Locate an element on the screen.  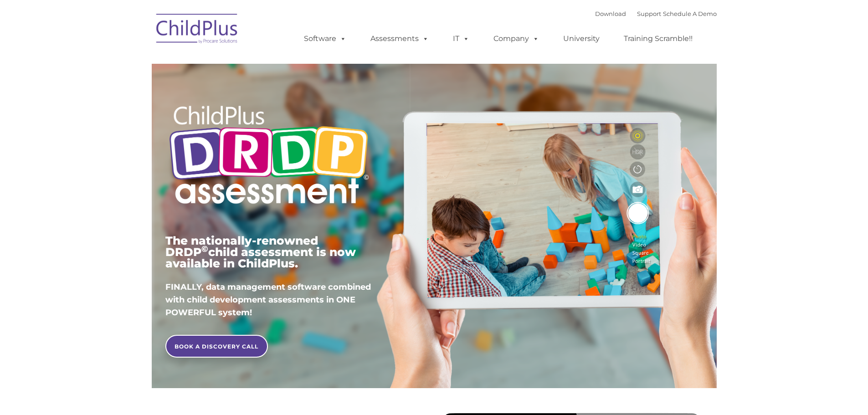
span: FINALLY, data management software combined with child development assessments in ONE POWERFUL sys... is located at coordinates (268, 300).